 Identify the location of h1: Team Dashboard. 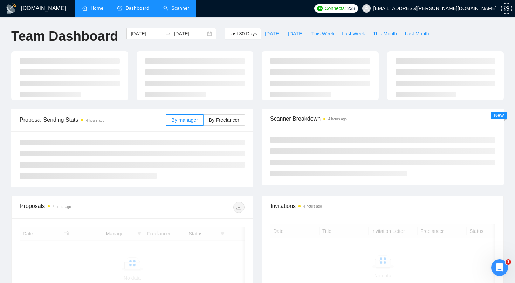
(65, 36).